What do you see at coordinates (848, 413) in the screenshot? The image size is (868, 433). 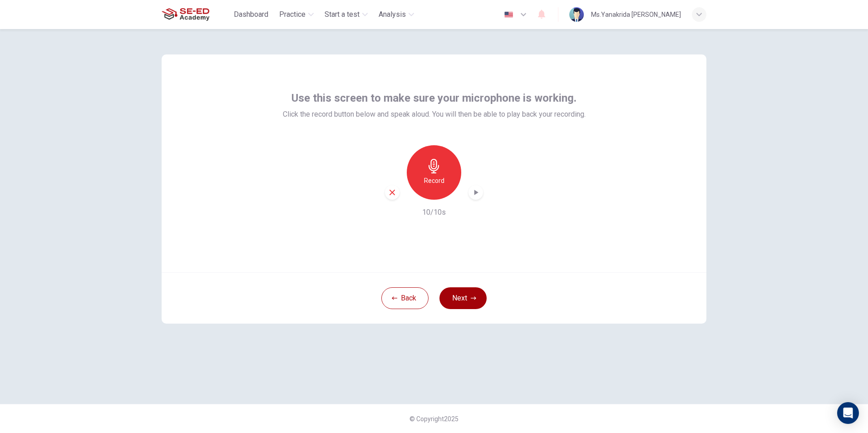 I see `div: Open Intercom Messenger` at bounding box center [848, 413].